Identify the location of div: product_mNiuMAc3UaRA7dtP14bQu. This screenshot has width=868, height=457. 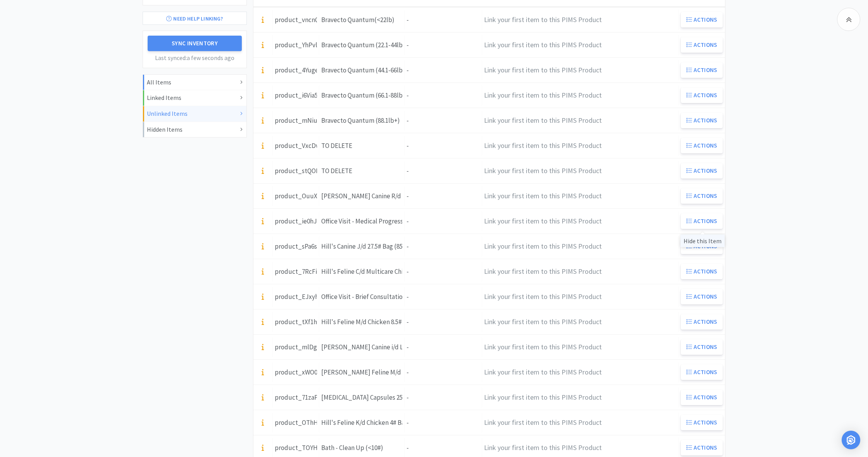
(296, 120).